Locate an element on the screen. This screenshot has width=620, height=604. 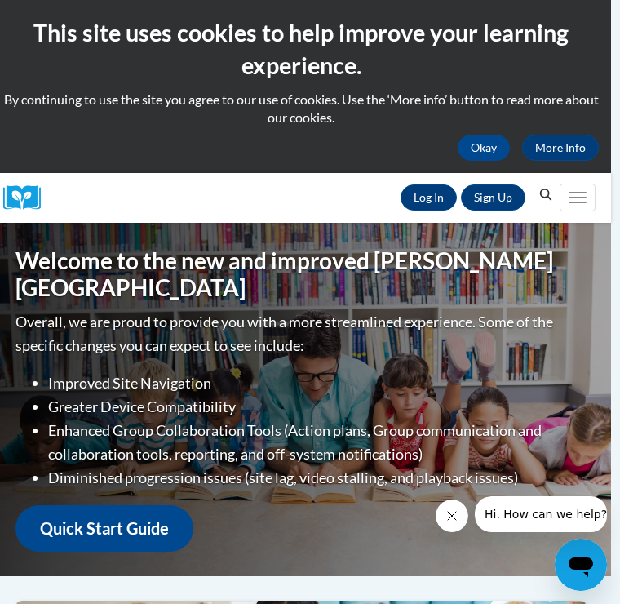
img: Logo brand is located at coordinates (28, 198).